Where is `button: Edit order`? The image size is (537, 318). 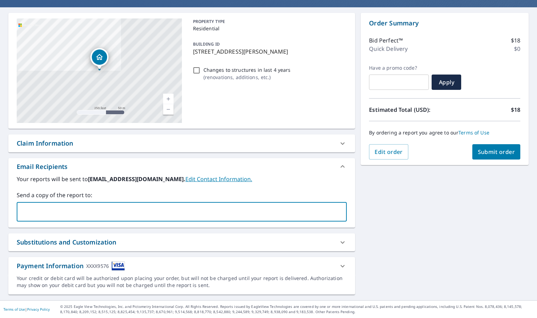 button: Edit order is located at coordinates (389, 152).